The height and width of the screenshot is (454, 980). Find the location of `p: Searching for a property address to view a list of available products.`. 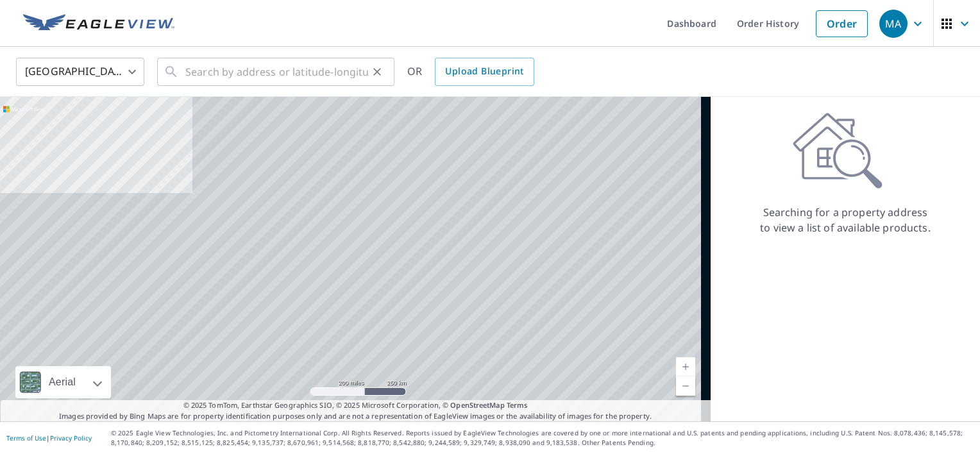

p: Searching for a property address to view a list of available products. is located at coordinates (845, 220).